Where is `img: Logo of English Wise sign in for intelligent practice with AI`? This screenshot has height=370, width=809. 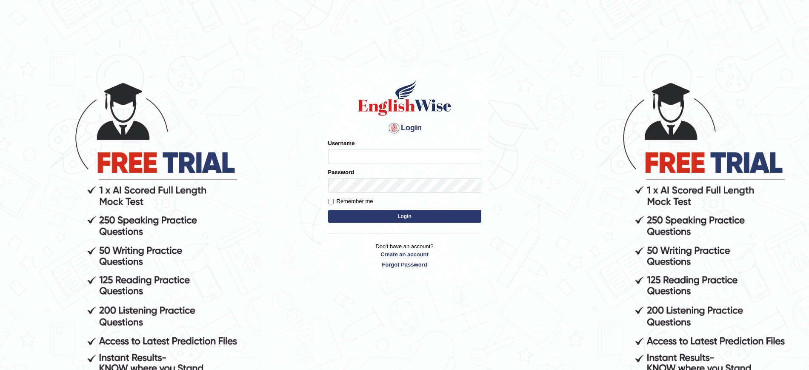 img: Logo of English Wise sign in for intelligent practice with AI is located at coordinates (405, 98).